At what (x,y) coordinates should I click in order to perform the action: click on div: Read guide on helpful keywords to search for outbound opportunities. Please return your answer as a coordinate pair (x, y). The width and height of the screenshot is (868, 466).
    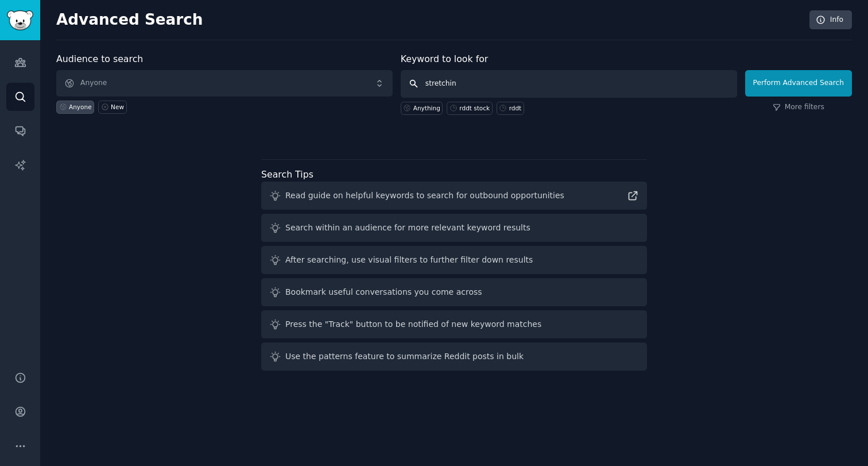
    Looking at the image, I should click on (425, 195).